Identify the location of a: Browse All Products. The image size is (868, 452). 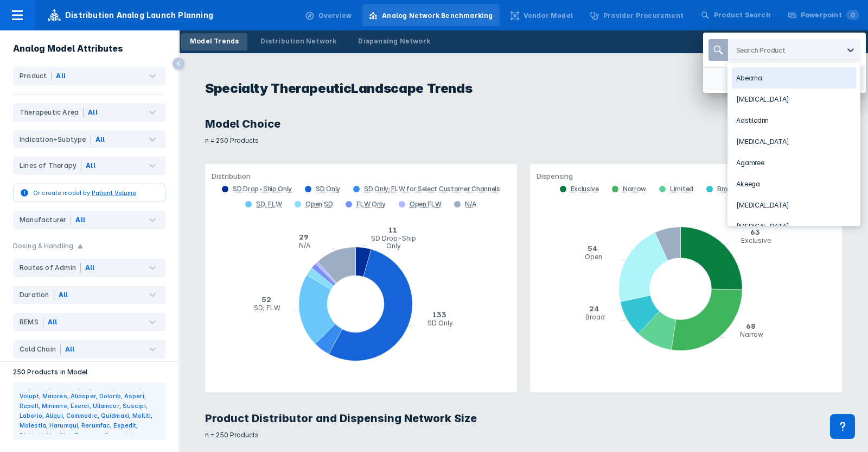
(785, 79).